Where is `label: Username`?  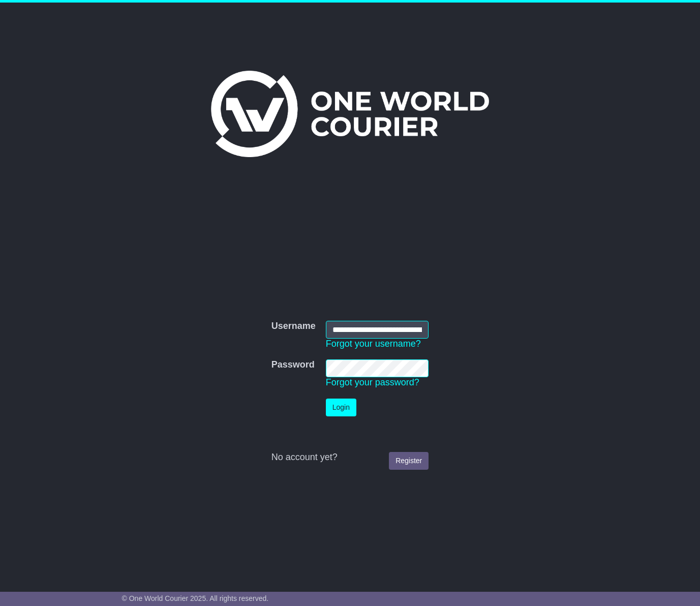 label: Username is located at coordinates (294, 327).